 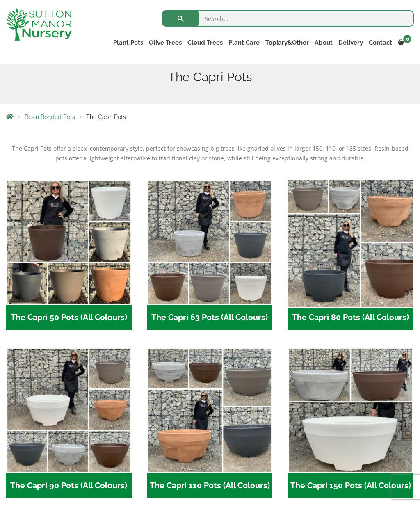 What do you see at coordinates (405, 43) in the screenshot?
I see `a: 0` at bounding box center [405, 43].